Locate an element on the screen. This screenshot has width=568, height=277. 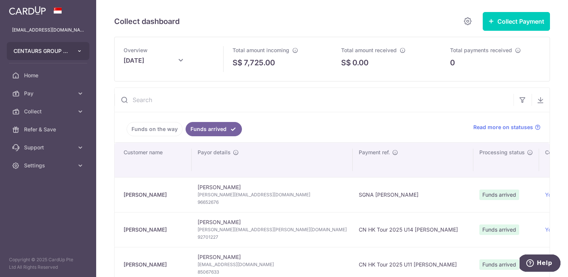
span: 92701227 is located at coordinates (272, 237).